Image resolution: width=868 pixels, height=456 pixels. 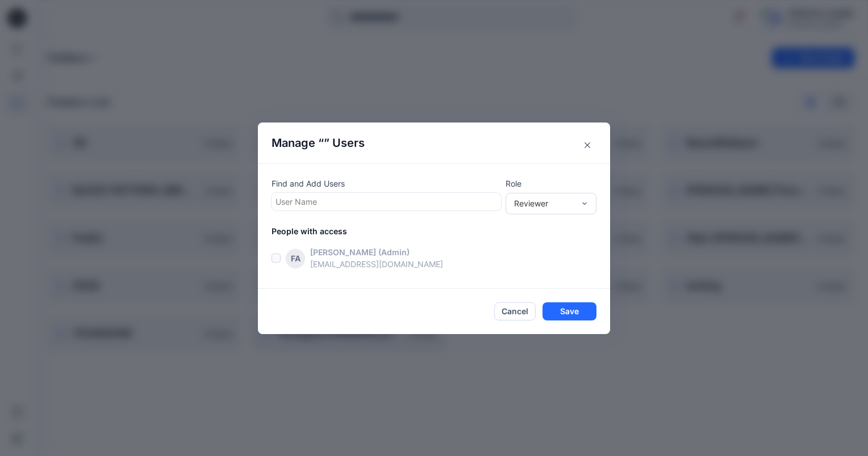 What do you see at coordinates (386, 184) in the screenshot?
I see `p: Find and Add Users` at bounding box center [386, 184].